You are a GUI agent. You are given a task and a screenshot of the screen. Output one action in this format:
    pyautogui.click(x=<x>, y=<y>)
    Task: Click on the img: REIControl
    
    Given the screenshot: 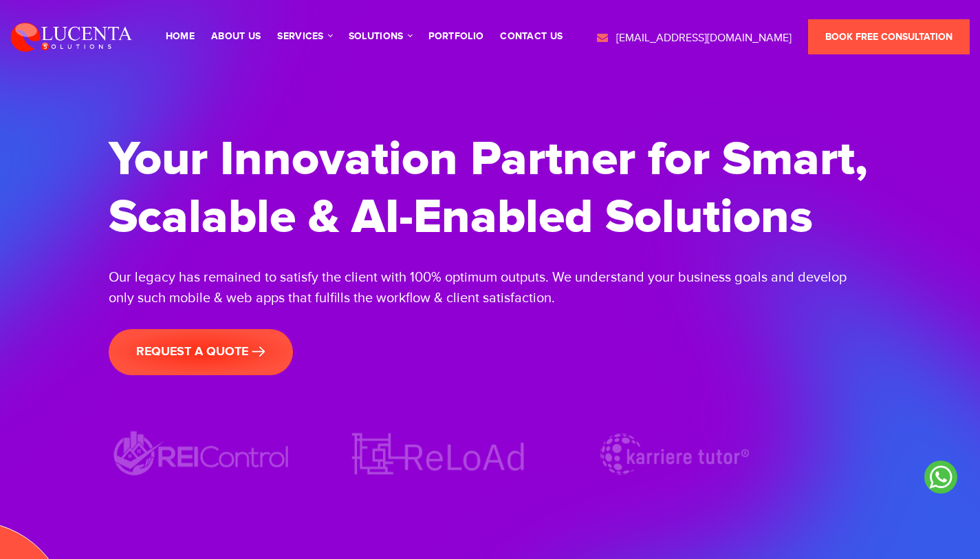 What is the action you would take?
    pyautogui.click(x=201, y=453)
    